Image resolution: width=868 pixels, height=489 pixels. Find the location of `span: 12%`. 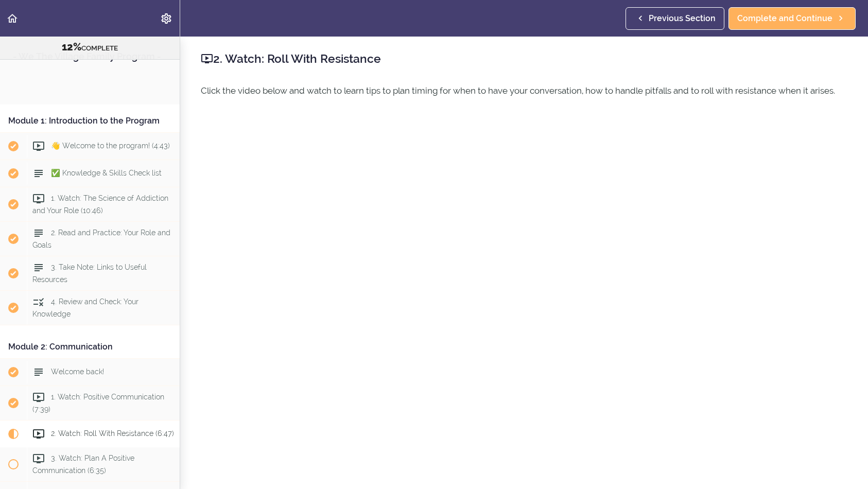

span: 12% is located at coordinates (71, 47).